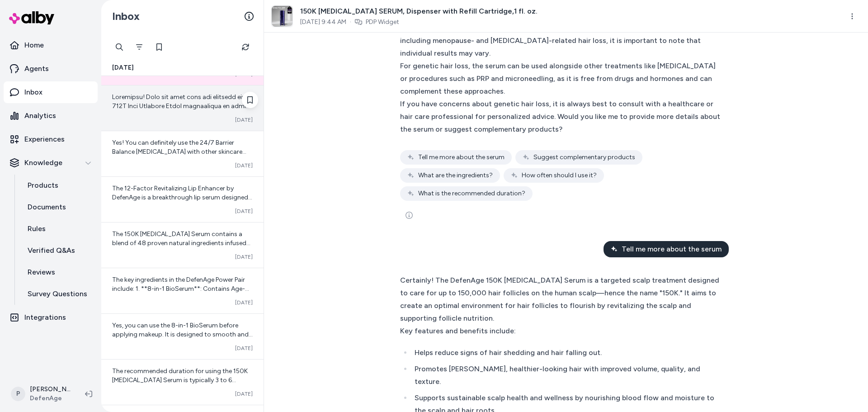  Describe the element at coordinates (58, 294) in the screenshot. I see `a: Survey Questions` at that location.